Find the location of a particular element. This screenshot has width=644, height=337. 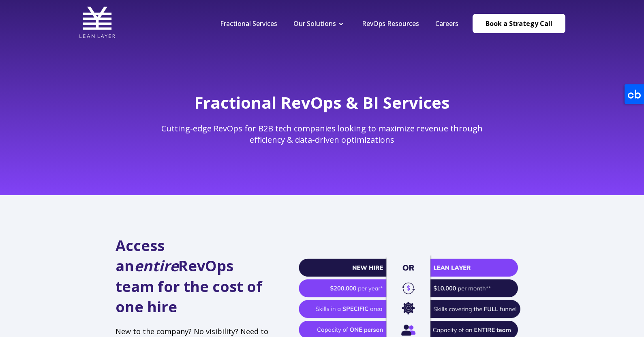

span: Fractional RevOps & BI Services is located at coordinates (322, 102).